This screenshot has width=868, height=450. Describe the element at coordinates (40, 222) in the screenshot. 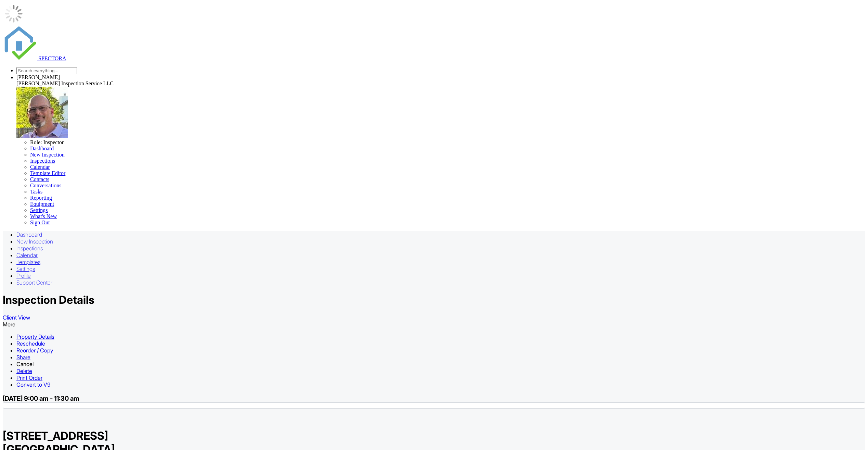

I see `a: Sign Out` at that location.